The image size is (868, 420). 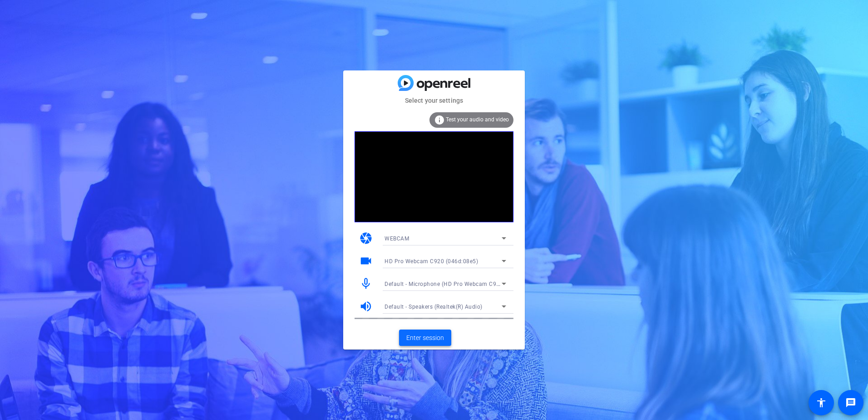 I want to click on mat-icon: accessibility, so click(x=821, y=402).